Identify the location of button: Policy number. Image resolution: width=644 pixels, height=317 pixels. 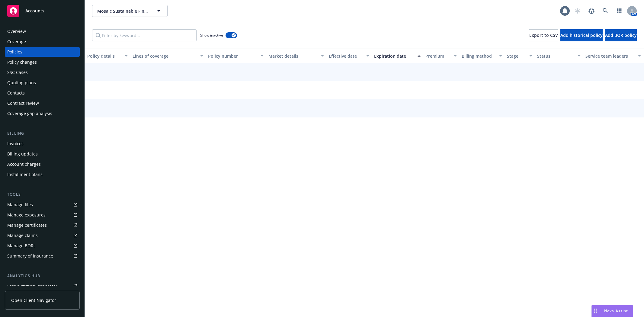
(236, 56).